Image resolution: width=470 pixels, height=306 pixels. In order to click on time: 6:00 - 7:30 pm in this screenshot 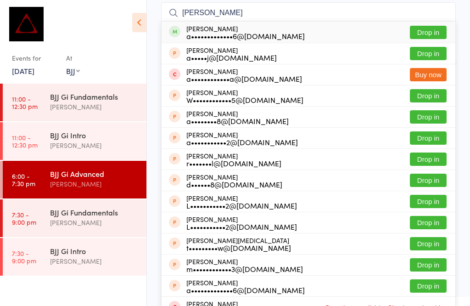, I will do `click(23, 179)`.